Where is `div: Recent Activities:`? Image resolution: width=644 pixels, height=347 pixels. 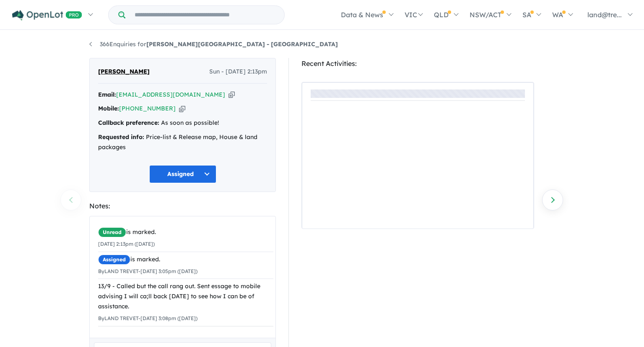 div: Recent Activities: is located at coordinates (417, 63).